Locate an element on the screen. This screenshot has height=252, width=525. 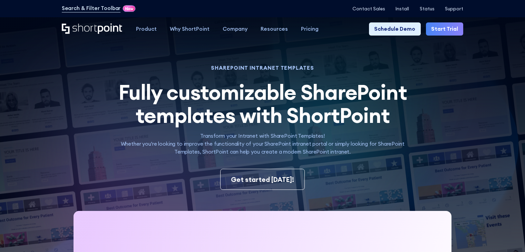
div: Pricing is located at coordinates (310, 29).